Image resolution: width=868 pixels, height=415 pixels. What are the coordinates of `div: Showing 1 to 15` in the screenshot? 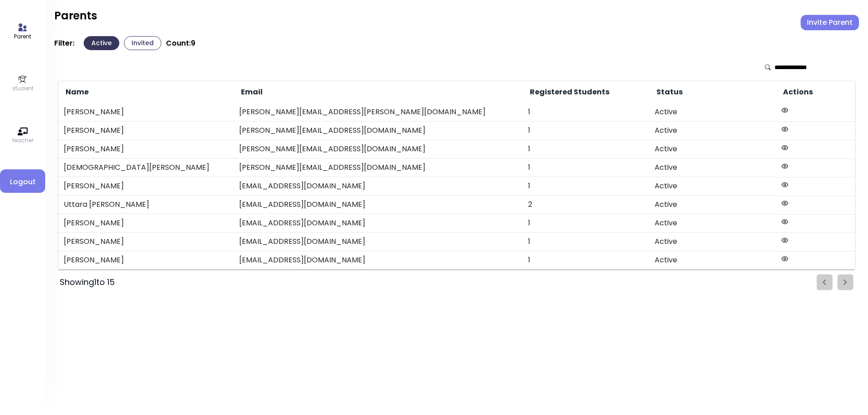 It's located at (87, 282).